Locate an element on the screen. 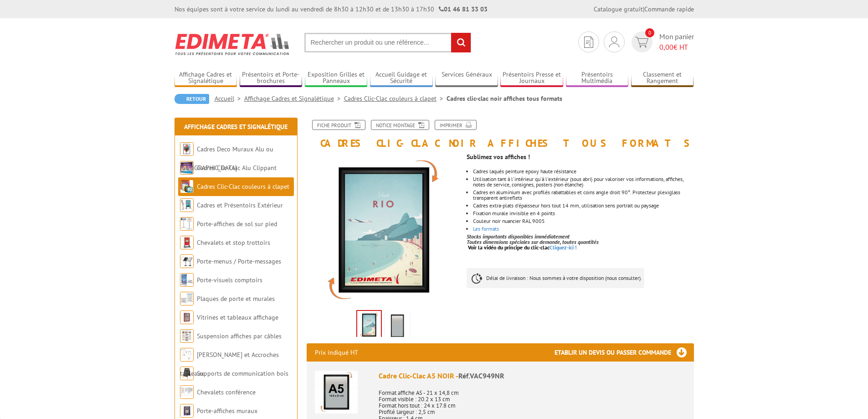  span: Mon panier is located at coordinates (676, 42).